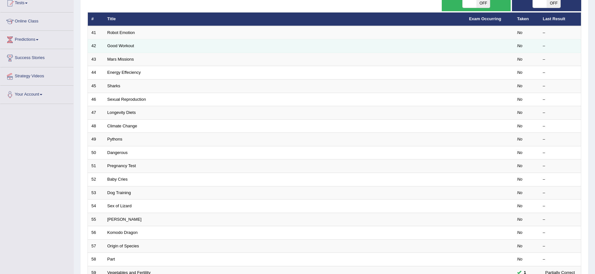 Image resolution: width=595 pixels, height=274 pixels. Describe the element at coordinates (121, 32) in the screenshot. I see `a: Robot Emotion` at that location.